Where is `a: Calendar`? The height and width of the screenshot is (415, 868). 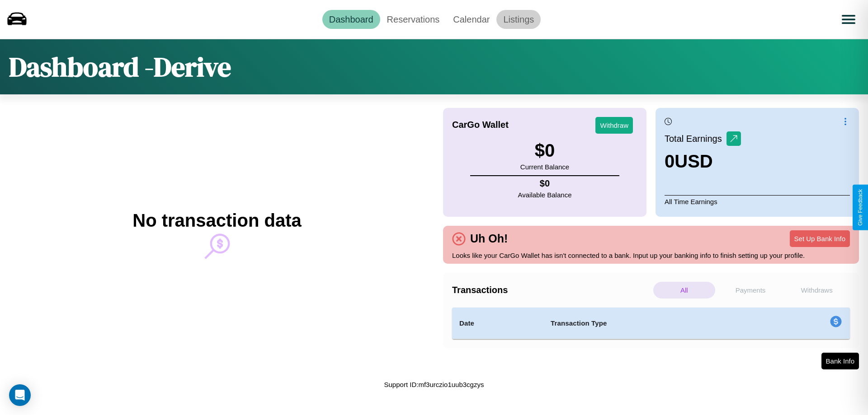 a: Calendar is located at coordinates (471, 19).